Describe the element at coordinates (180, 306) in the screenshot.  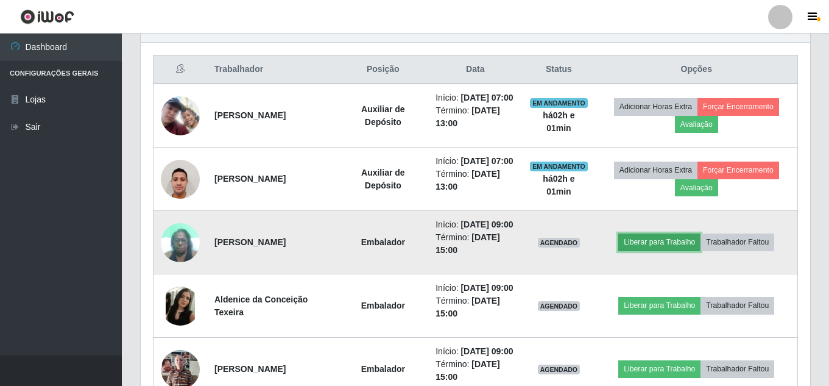
I see `img: 1744494663000.jpeg` at that location.